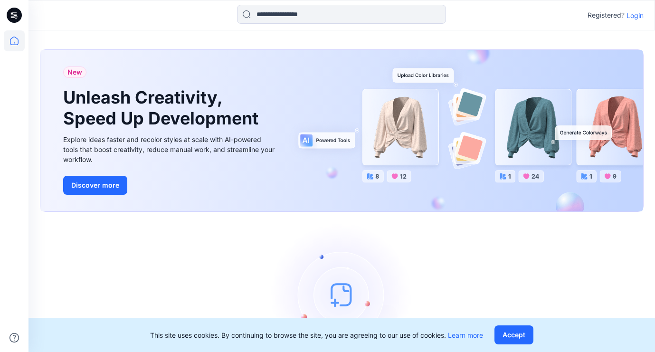 This screenshot has width=655, height=352. I want to click on a: Discover more, so click(170, 185).